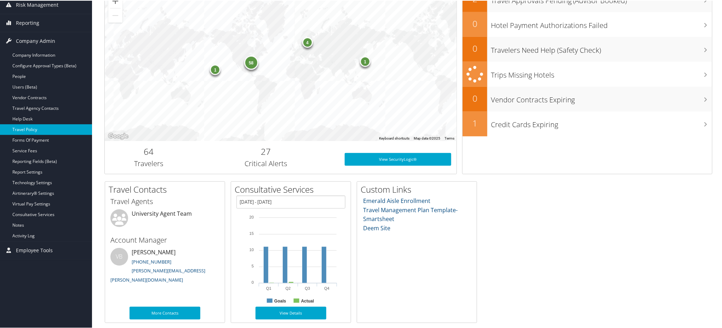 Image resolution: width=722 pixels, height=328 pixels. Describe the element at coordinates (165, 201) in the screenshot. I see `h3: Travel Agents` at that location.